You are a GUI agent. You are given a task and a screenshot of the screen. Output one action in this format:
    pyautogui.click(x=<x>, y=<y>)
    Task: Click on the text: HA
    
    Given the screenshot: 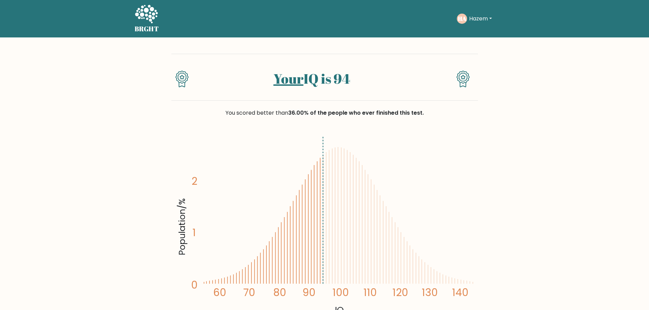 What is the action you would take?
    pyautogui.click(x=462, y=18)
    